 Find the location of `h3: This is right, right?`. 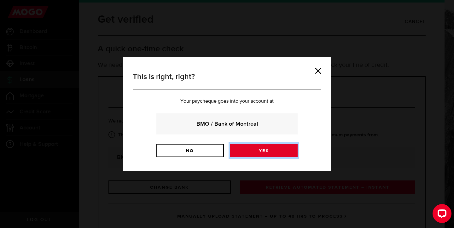

h3: This is right, right? is located at coordinates (227, 80).